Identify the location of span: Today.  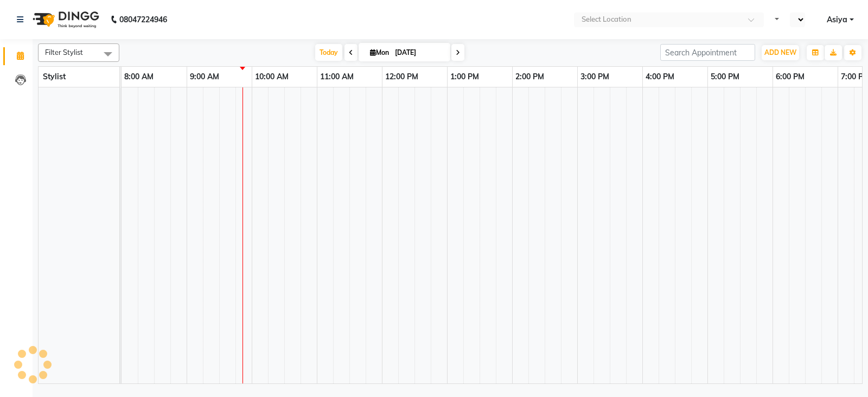
(329, 52).